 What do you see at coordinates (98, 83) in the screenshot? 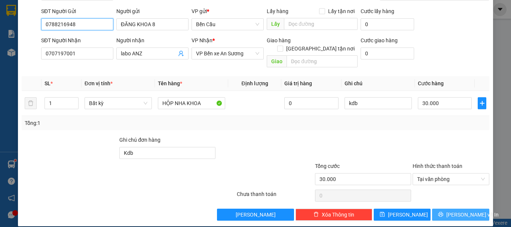
I see `span: Đơn vị tính` at bounding box center [98, 83].